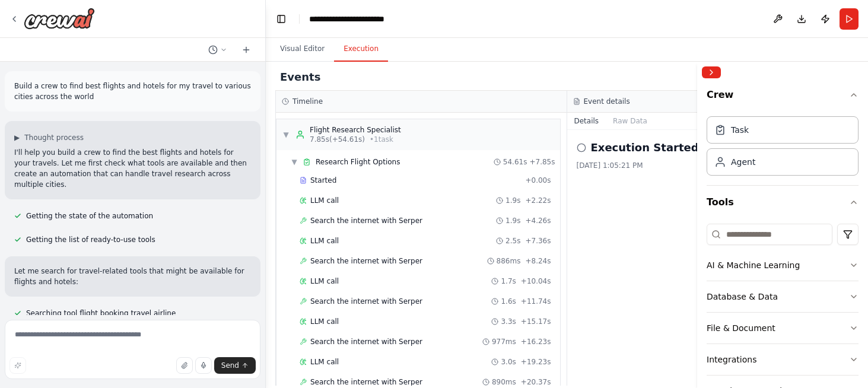 The width and height of the screenshot is (868, 388). I want to click on button: File & Document, so click(783, 328).